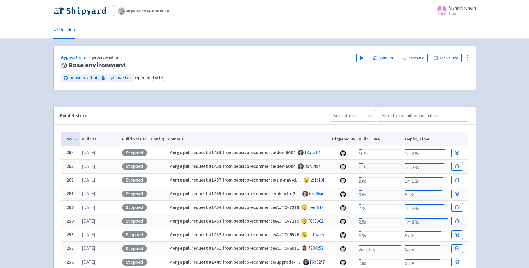 This screenshot has height=268, width=529. Describe the element at coordinates (380, 235) in the screenshot. I see `div: 6.3s` at that location.